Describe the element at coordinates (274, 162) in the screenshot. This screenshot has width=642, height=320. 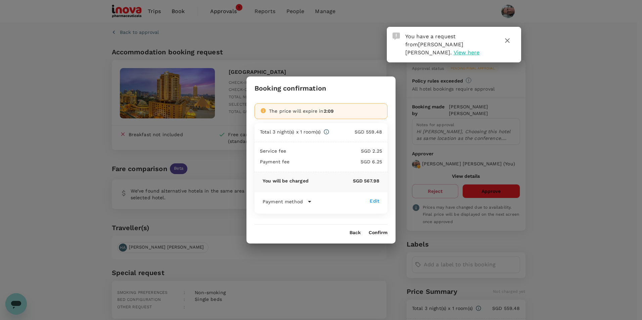
I see `p: Payment fee` at that location.